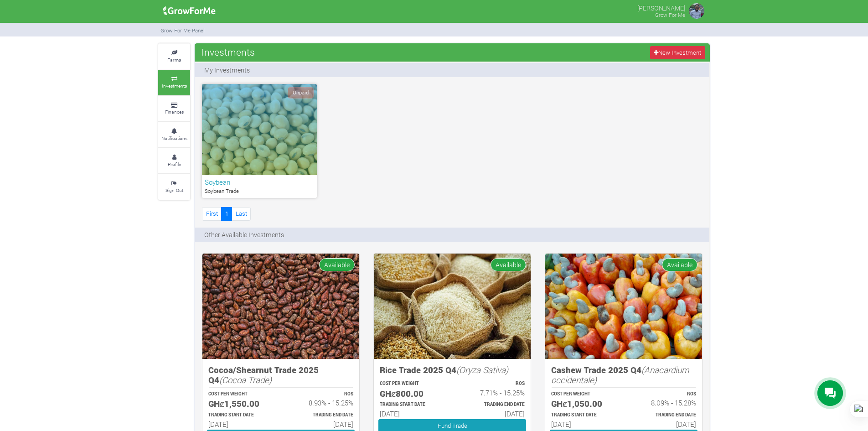 The image size is (868, 431). I want to click on span: Unpaid, so click(301, 93).